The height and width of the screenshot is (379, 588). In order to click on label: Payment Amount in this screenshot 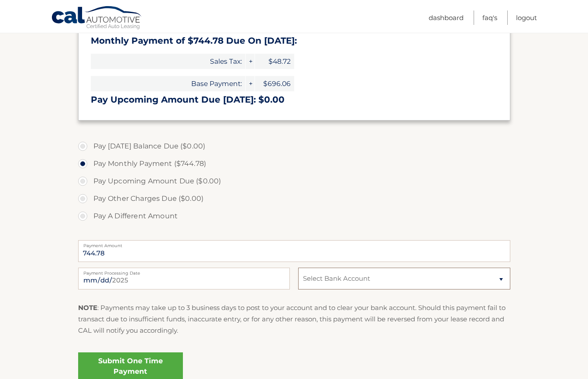, I will do `click(294, 243)`.